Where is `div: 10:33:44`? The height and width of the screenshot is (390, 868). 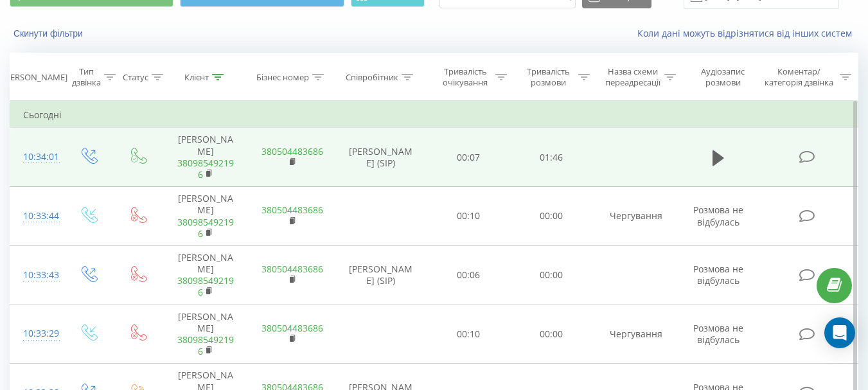
div: 10:33:44 is located at coordinates (37, 215).